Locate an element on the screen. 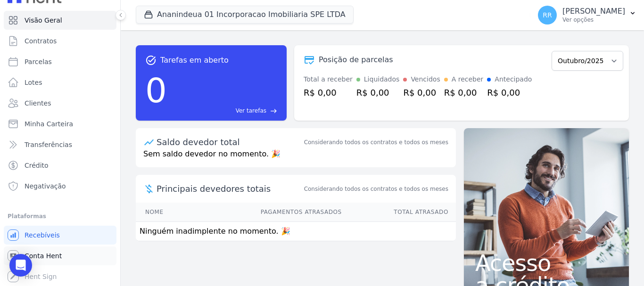 This screenshot has width=644, height=286. th: Nome is located at coordinates (164, 212).